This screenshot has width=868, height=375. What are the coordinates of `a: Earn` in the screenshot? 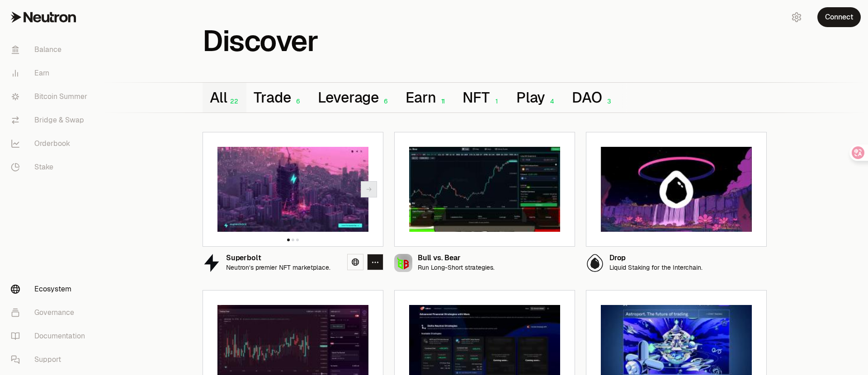 It's located at (51, 73).